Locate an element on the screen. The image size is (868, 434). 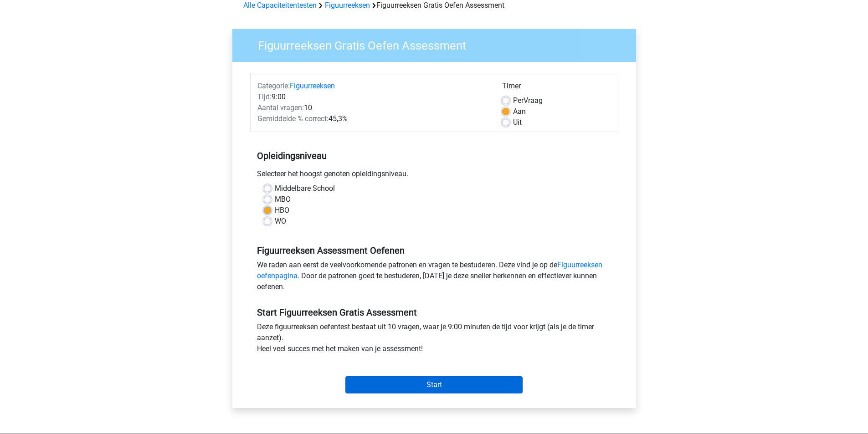
span: Aantal vragen: is located at coordinates (280, 107).